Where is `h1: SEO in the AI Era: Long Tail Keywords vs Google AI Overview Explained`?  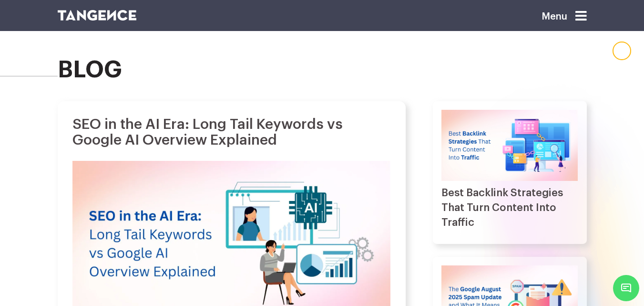 h1: SEO in the AI Era: Long Tail Keywords vs Google AI Overview Explained is located at coordinates (231, 132).